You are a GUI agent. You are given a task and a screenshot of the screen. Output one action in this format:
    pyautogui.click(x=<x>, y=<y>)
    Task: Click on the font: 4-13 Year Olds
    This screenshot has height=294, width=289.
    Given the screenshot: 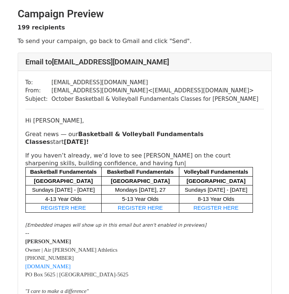 What is the action you would take?
    pyautogui.click(x=63, y=199)
    